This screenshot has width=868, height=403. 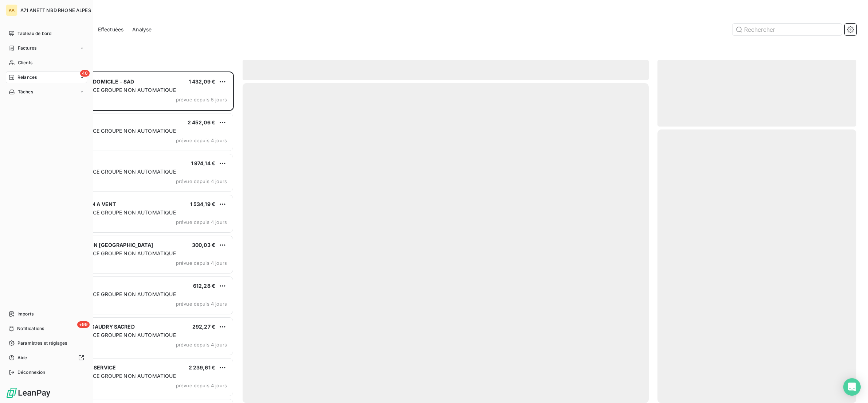 What do you see at coordinates (852, 387) in the screenshot?
I see `div: Open Intercom Messenger` at bounding box center [852, 387].